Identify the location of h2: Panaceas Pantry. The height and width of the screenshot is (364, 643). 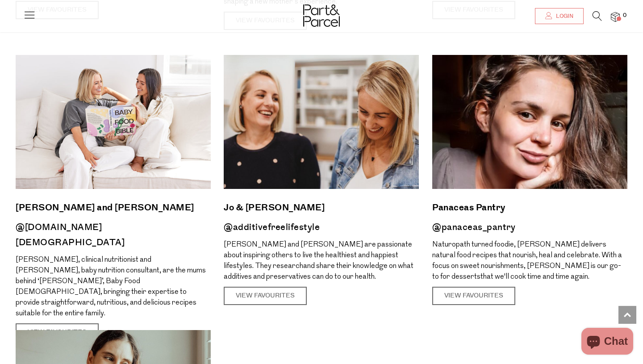
(529, 207).